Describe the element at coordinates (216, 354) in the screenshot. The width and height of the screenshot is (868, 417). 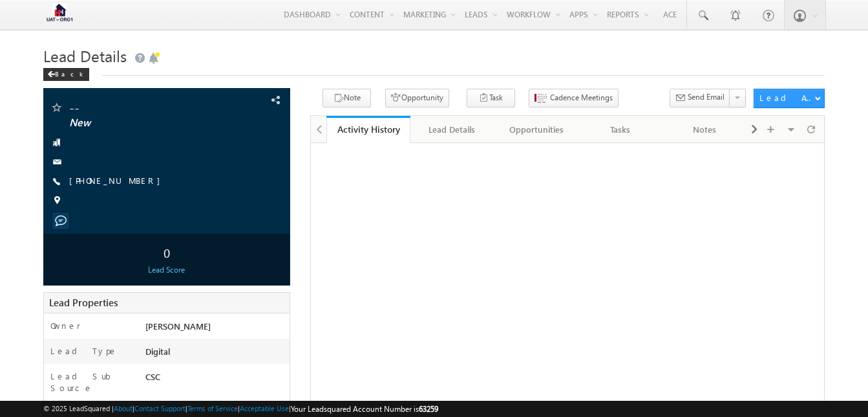
I see `div: Digital` at that location.